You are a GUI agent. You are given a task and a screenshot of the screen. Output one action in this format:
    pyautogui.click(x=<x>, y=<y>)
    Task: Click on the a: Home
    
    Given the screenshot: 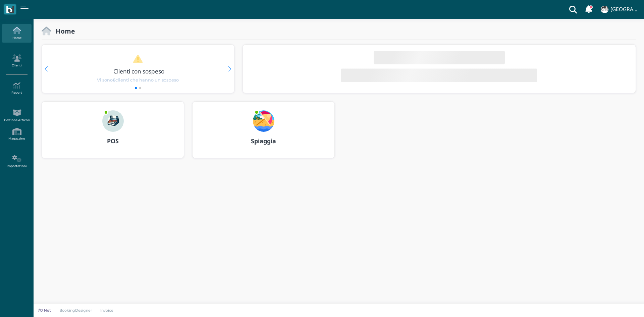 What is the action you would take?
    pyautogui.click(x=17, y=33)
    